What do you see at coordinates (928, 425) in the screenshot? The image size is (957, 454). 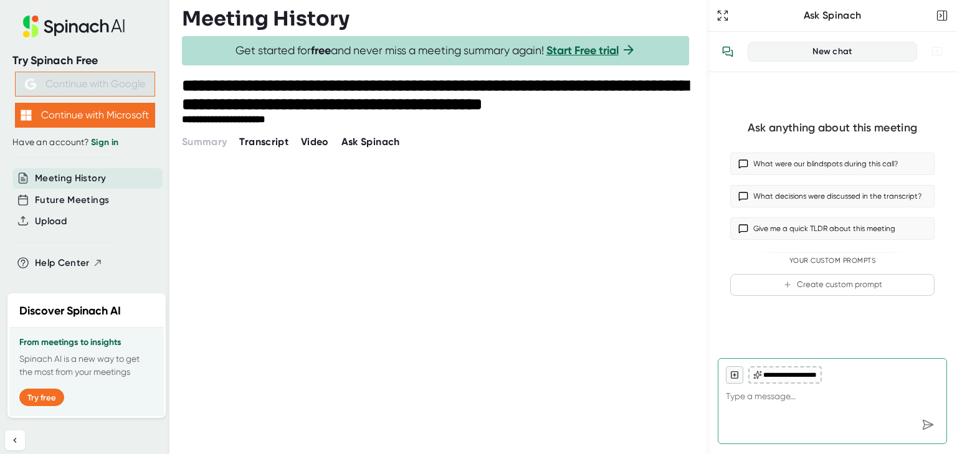 I see `div: Send message` at bounding box center [928, 425].